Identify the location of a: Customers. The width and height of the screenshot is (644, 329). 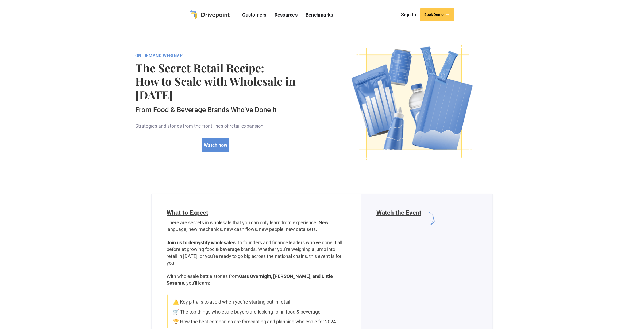
(254, 15).